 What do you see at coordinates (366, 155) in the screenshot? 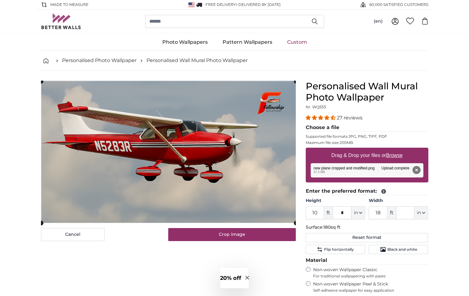
I see `label: Drag & Drop your files or` at bounding box center [366, 155].